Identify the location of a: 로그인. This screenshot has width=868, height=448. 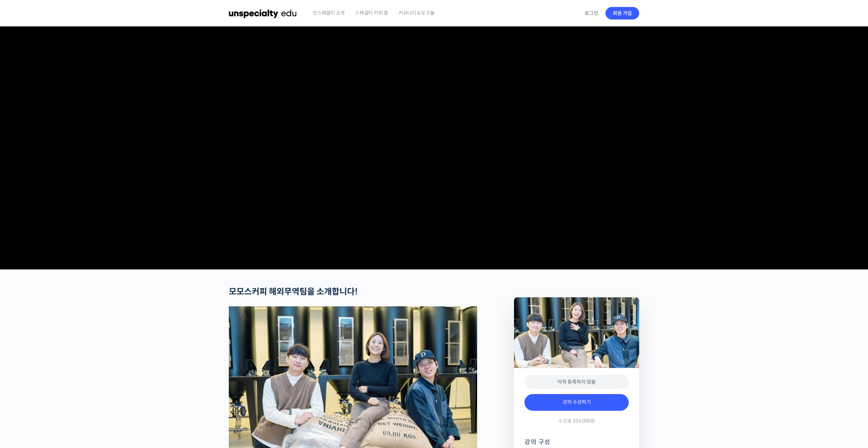
(591, 13).